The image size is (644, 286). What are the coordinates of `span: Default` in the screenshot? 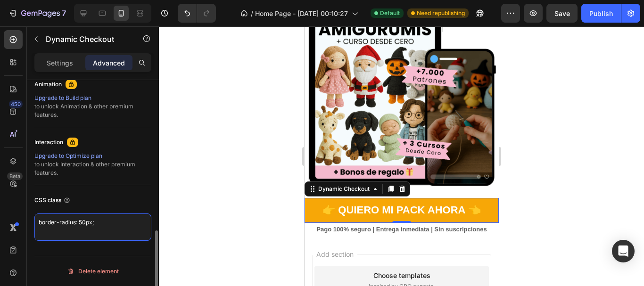 It's located at (390, 14).